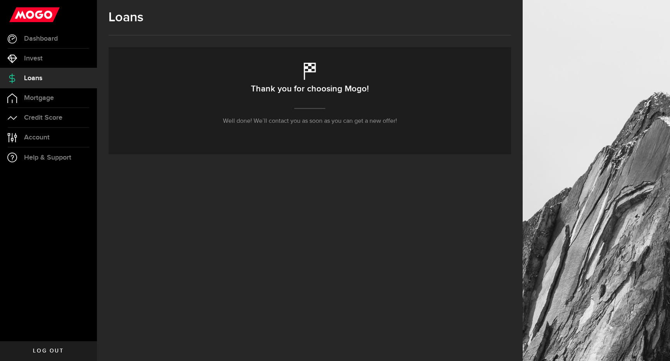 The image size is (670, 361). Describe the element at coordinates (48, 351) in the screenshot. I see `span: Log out` at that location.